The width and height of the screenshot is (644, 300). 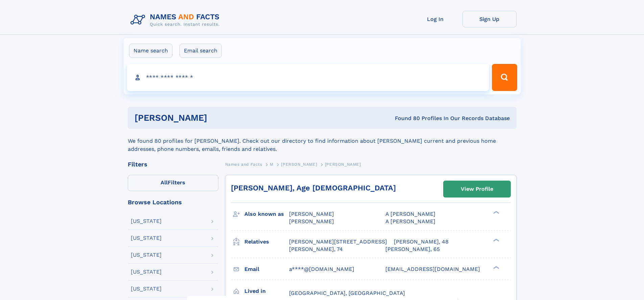 I want to click on a: M, so click(x=271, y=164).